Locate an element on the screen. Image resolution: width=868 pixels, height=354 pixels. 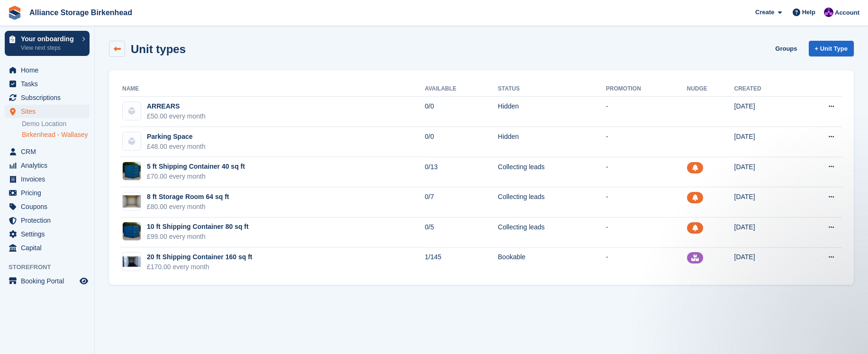
td: Bookable is located at coordinates (552, 262).